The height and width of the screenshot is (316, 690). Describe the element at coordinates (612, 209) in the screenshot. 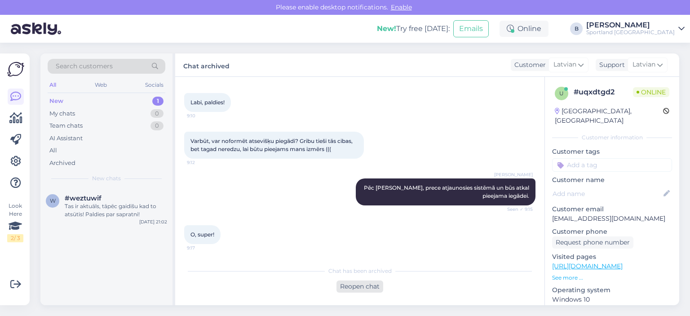

I see `p: Customer email` at that location.